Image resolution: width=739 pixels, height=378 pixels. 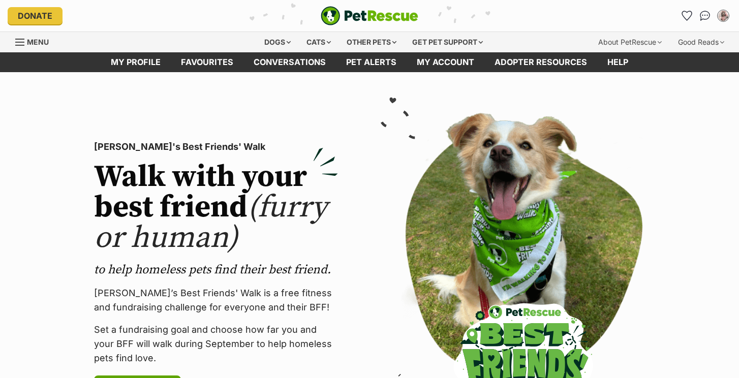 What do you see at coordinates (136, 62) in the screenshot?
I see `a: My profile` at bounding box center [136, 62].